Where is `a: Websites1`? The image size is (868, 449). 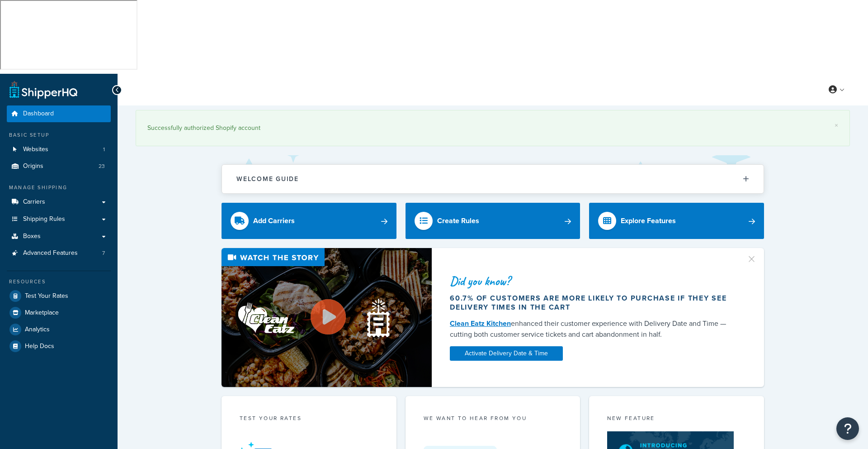
a: Websites1 is located at coordinates (59, 149).